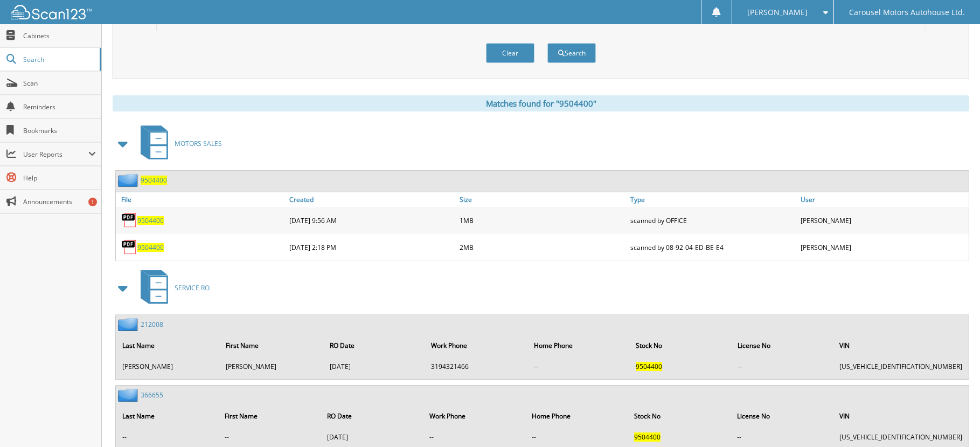  I want to click on span: Announcements, so click(60, 202).